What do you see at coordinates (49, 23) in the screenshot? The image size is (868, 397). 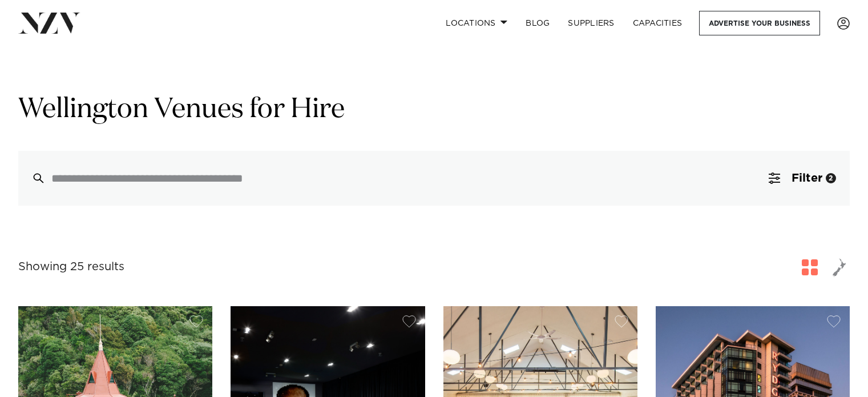 I see `img: nzv-logo.png` at bounding box center [49, 23].